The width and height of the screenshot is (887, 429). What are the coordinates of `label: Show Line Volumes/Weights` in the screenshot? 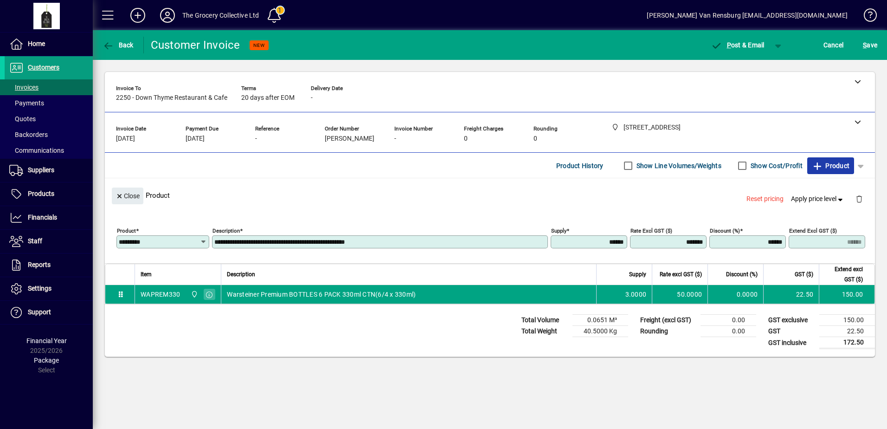 It's located at (678, 166).